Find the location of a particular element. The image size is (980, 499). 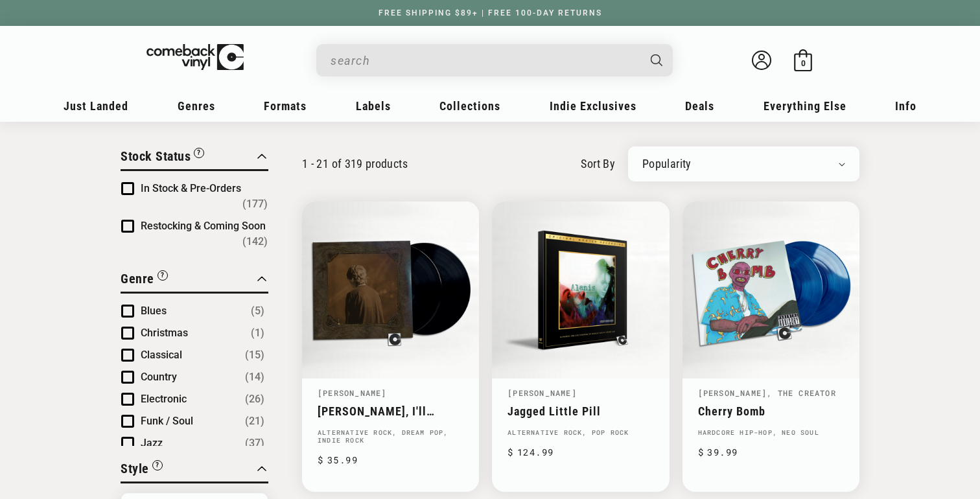

span: Style is located at coordinates (135, 468).